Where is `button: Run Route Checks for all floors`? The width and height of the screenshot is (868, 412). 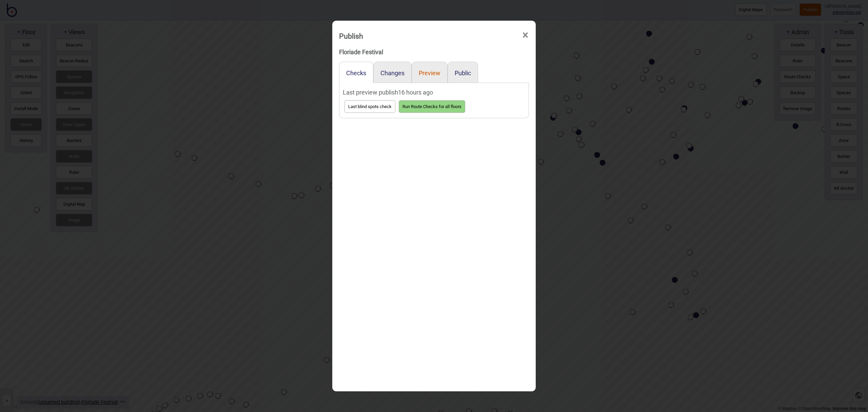 button: Run Route Checks for all floors is located at coordinates (432, 106).